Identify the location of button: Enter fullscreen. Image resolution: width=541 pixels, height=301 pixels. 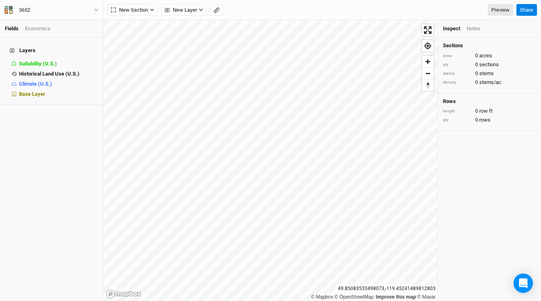
(428, 30).